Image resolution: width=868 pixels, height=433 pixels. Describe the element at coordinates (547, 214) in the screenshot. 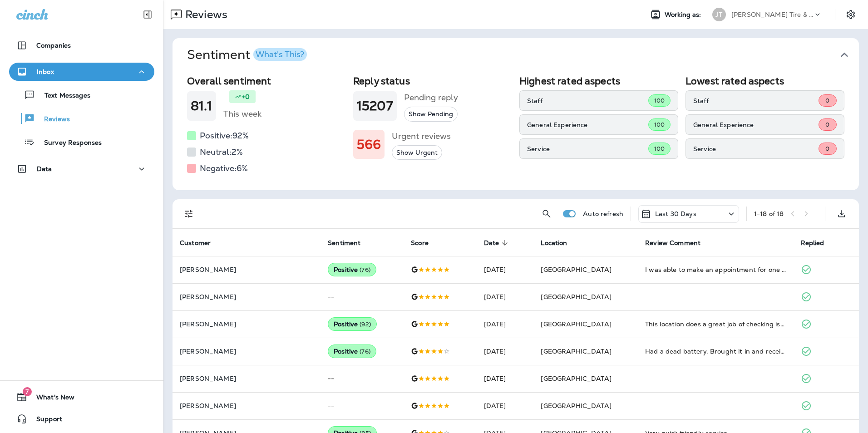

I see `button: Search Reviews` at that location.